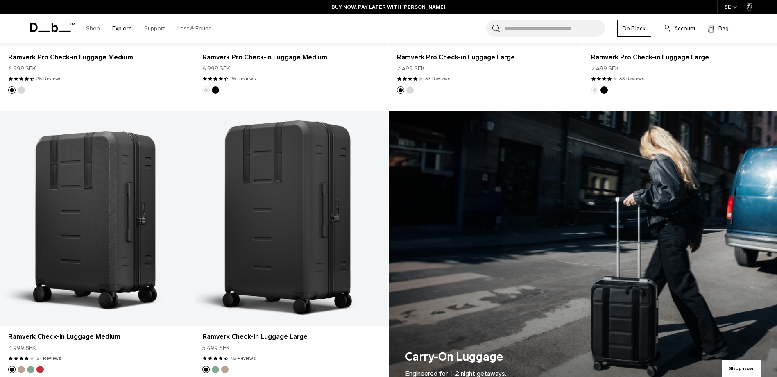 The width and height of the screenshot is (777, 377). I want to click on span: 5 499 SEK, so click(216, 348).